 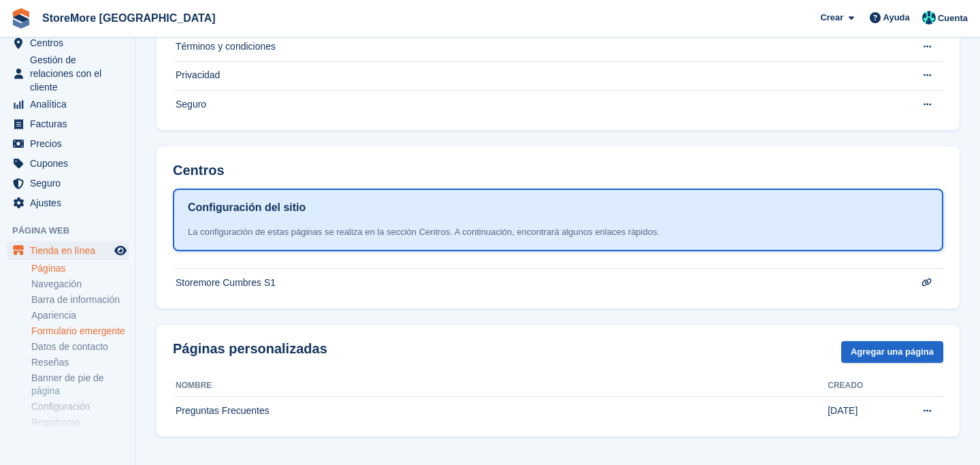 I want to click on a: Banner de pie de página, so click(x=80, y=384).